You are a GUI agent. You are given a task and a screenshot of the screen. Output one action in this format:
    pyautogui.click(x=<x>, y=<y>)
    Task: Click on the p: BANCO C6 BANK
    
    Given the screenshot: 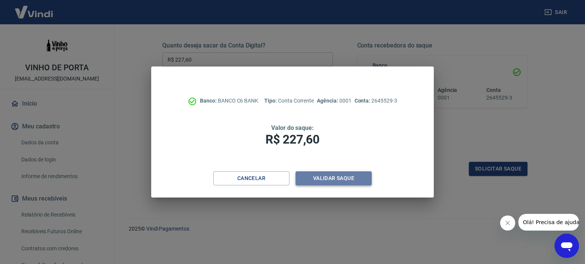 What is the action you would take?
    pyautogui.click(x=229, y=101)
    